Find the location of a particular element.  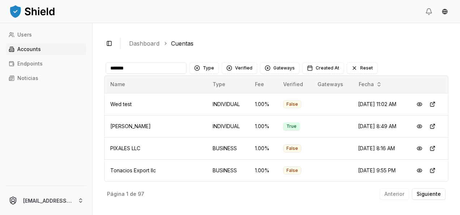

button: Created At is located at coordinates (323, 68).